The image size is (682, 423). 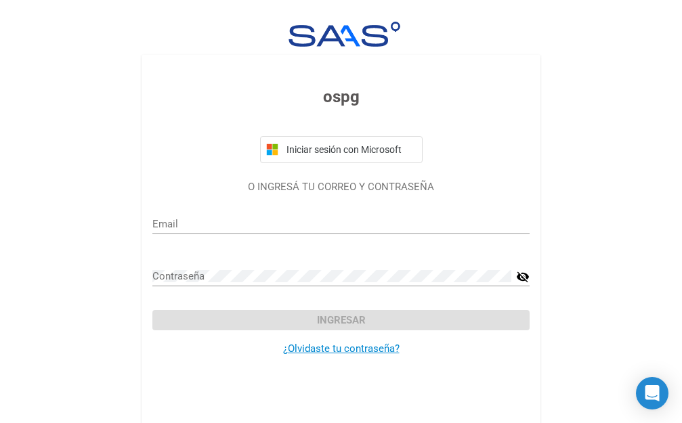 What do you see at coordinates (341, 320) in the screenshot?
I see `button: Ingresar` at bounding box center [341, 320].